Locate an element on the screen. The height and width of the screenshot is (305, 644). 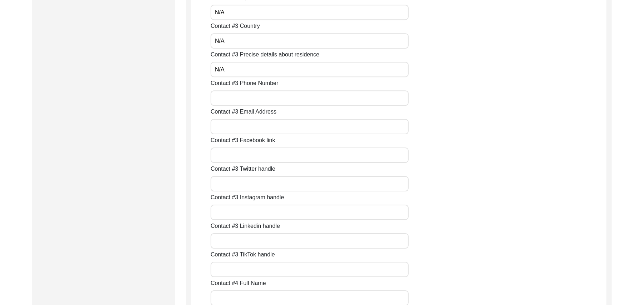
label: Contact #3 TikTok handle is located at coordinates (243, 255).